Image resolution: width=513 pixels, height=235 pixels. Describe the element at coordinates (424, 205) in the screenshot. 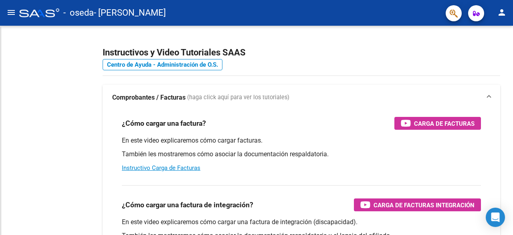

I see `span: Carga de Facturas Integración` at that location.